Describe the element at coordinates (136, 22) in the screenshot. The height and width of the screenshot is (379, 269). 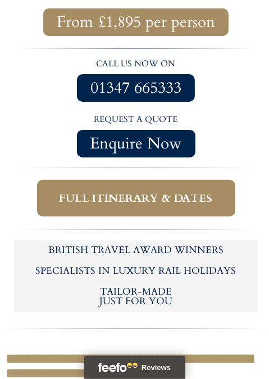
I see `a: From £1,895 per person` at that location.